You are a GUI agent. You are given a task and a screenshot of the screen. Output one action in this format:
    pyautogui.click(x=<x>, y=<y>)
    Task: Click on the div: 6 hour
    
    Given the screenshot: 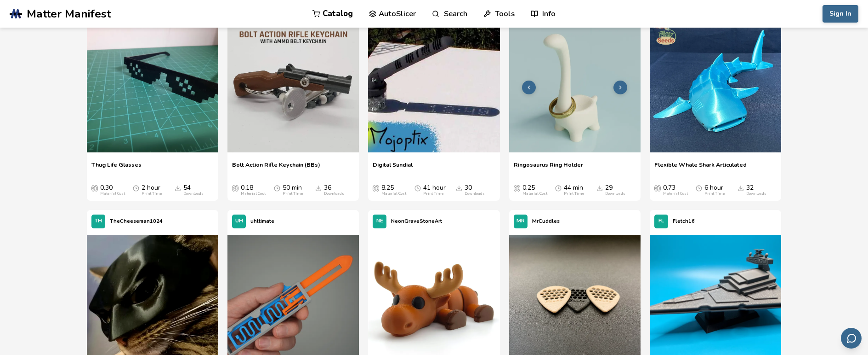 What is the action you would take?
    pyautogui.click(x=715, y=190)
    